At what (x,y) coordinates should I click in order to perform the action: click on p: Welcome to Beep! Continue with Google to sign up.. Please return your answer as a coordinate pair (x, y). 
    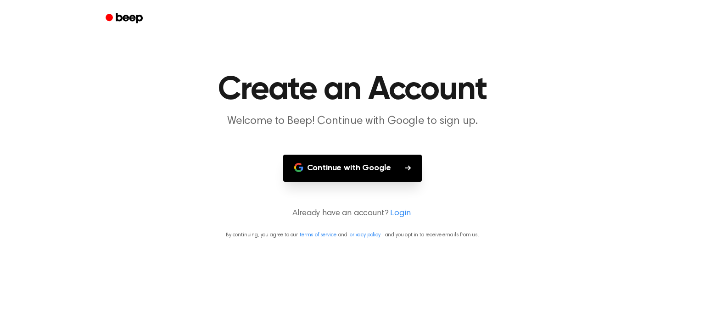
    Looking at the image, I should click on (352, 121).